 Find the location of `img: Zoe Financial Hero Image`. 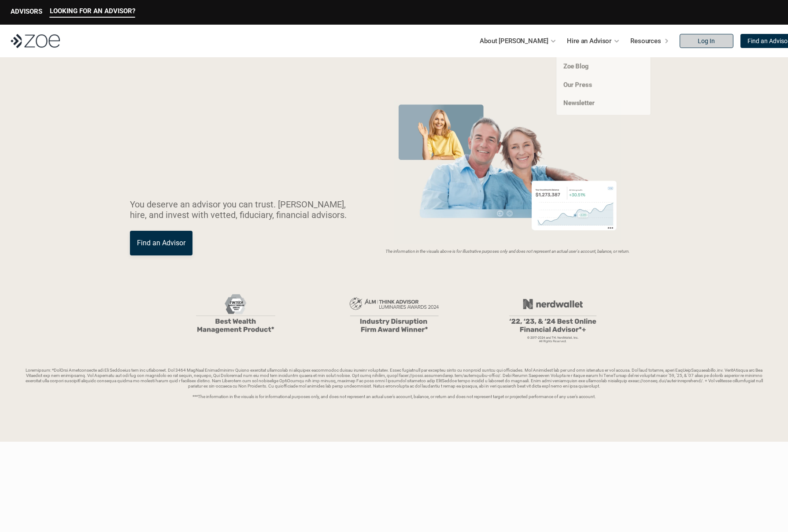

img: Zoe Financial Hero Image is located at coordinates (508, 171).